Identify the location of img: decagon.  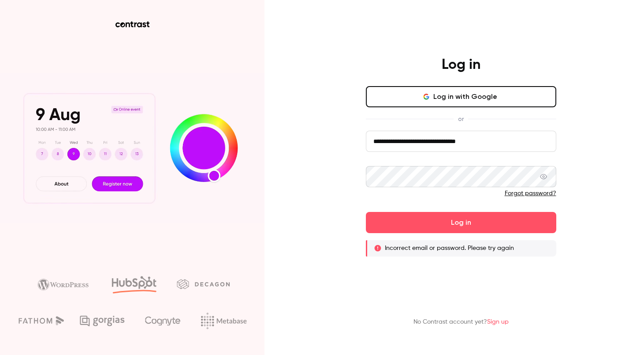
(203, 284).